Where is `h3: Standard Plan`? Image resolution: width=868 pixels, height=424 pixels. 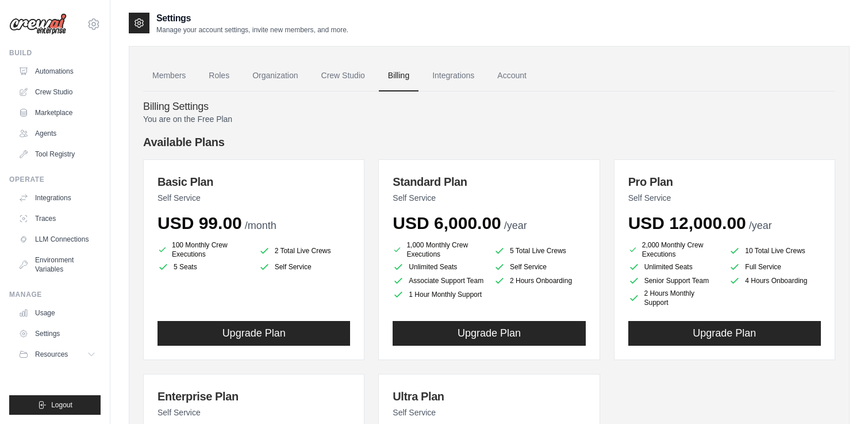 h3: Standard Plan is located at coordinates (489, 182).